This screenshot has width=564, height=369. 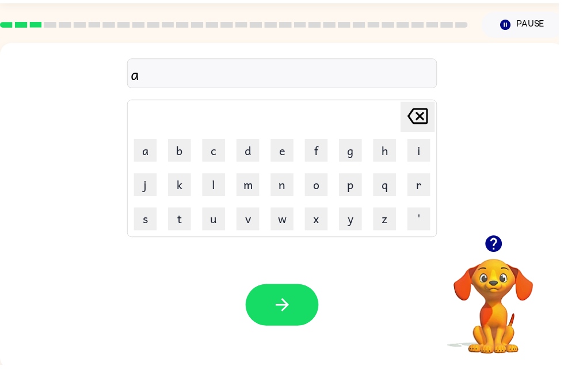 I want to click on button: v, so click(x=251, y=221).